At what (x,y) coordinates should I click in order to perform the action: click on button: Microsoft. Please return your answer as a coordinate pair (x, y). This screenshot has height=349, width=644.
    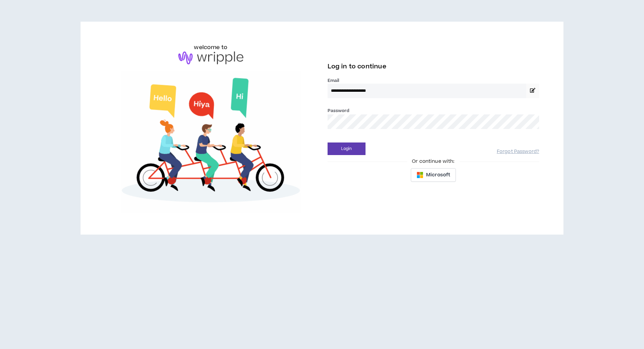
    Looking at the image, I should click on (433, 175).